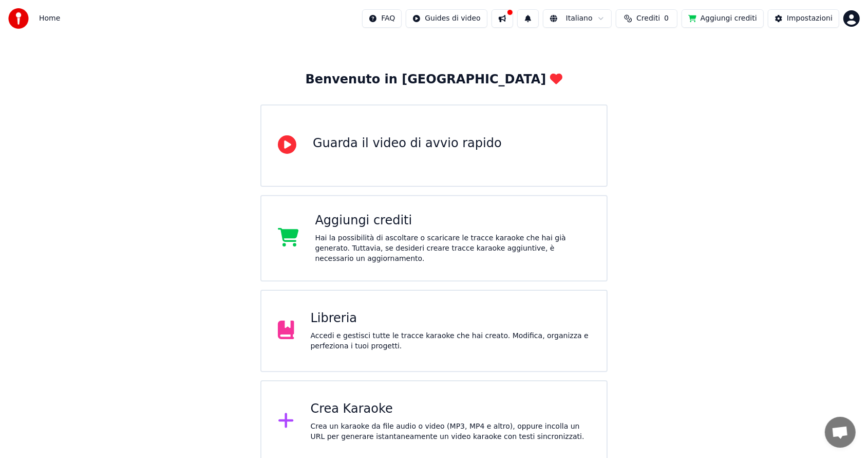 The width and height of the screenshot is (868, 458). Describe the element at coordinates (451, 432) in the screenshot. I see `div: Crea un karaoke da file audio o video (MP3, MP4 e altro), oppure incolla un URL per generare ista...` at that location.